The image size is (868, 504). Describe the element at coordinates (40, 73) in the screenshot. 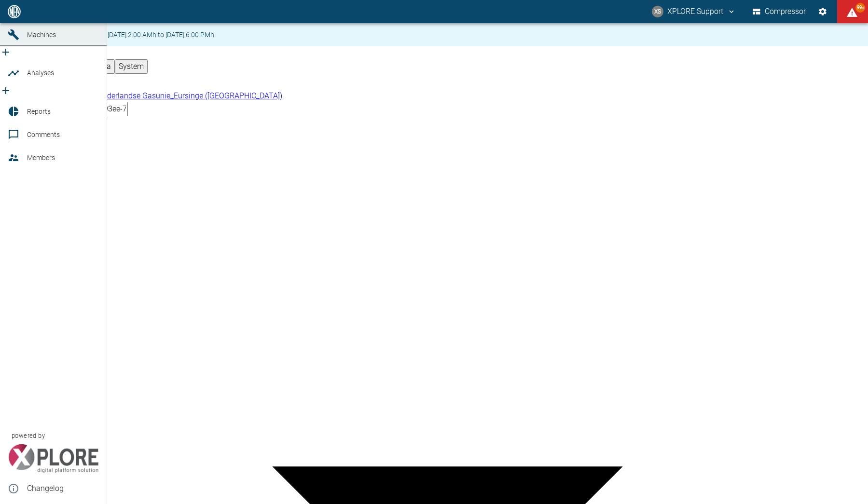

I see `span: Analyses` at that location.